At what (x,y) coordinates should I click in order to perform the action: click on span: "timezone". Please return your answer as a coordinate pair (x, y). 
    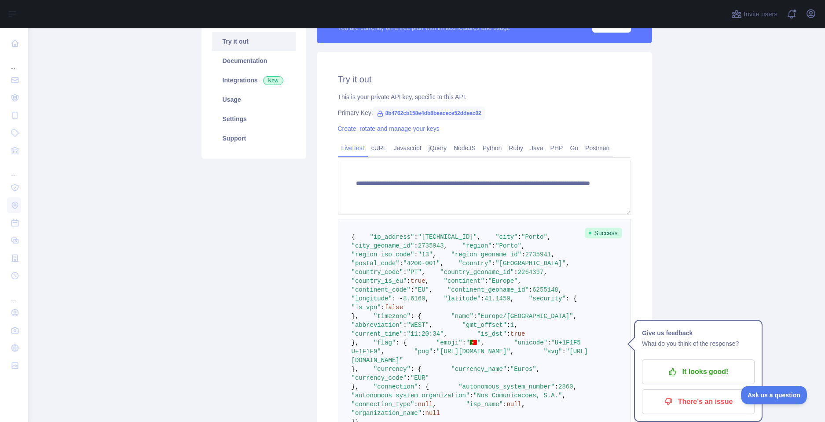
    Looking at the image, I should click on (392, 316).